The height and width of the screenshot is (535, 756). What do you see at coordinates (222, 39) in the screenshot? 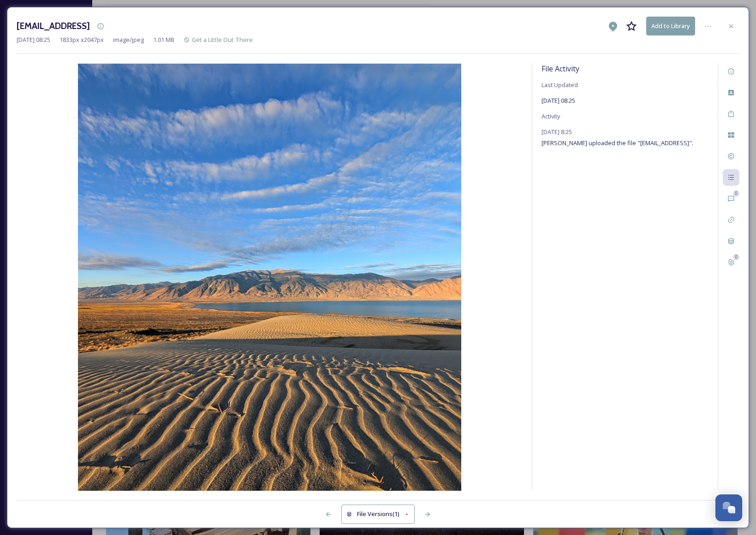
I see `span: Get a Little Out There` at bounding box center [222, 39].